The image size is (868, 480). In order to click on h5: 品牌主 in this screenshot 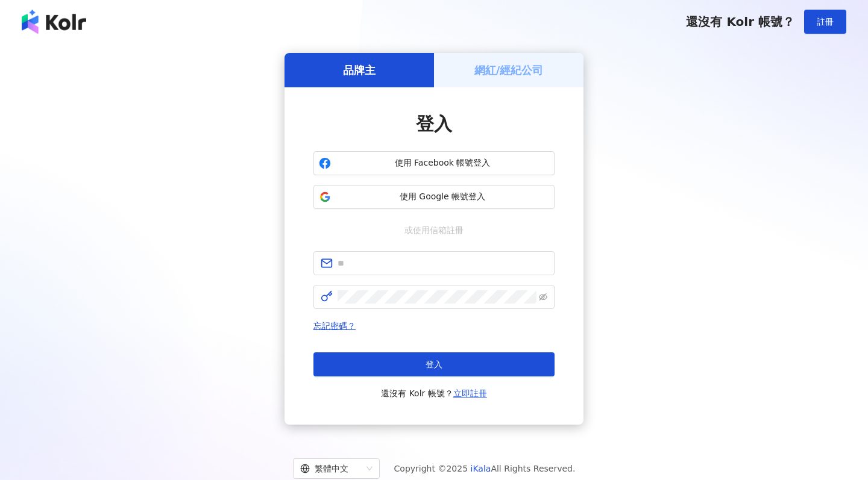, I will do `click(359, 70)`.